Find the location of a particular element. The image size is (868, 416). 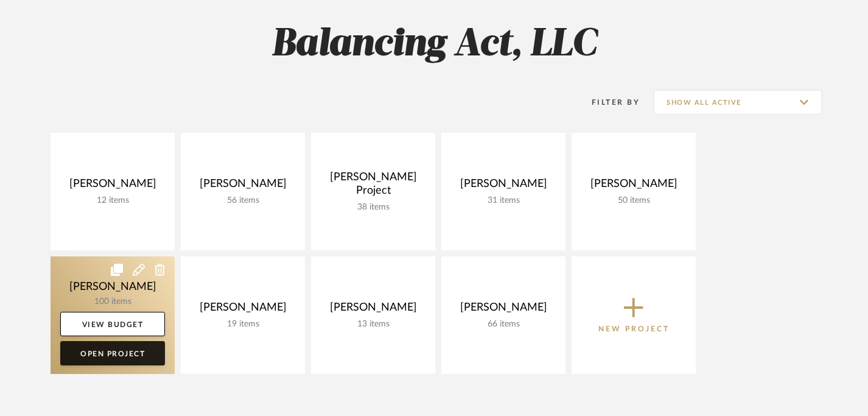

p: New Project is located at coordinates (634, 329).